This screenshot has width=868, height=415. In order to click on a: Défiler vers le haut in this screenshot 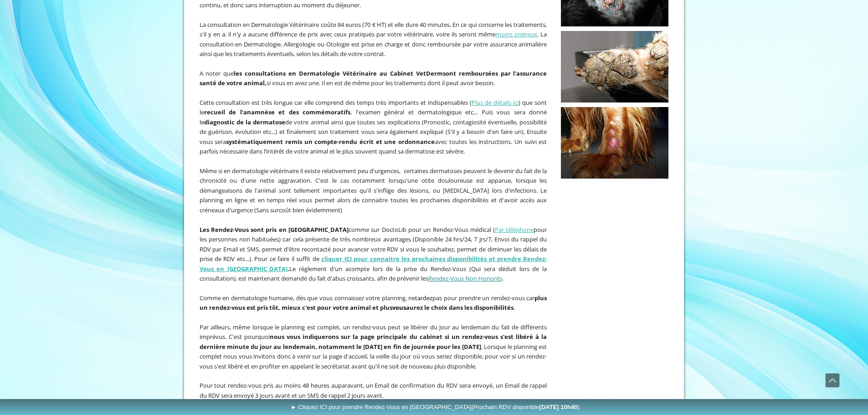, I will do `click(833, 380)`.